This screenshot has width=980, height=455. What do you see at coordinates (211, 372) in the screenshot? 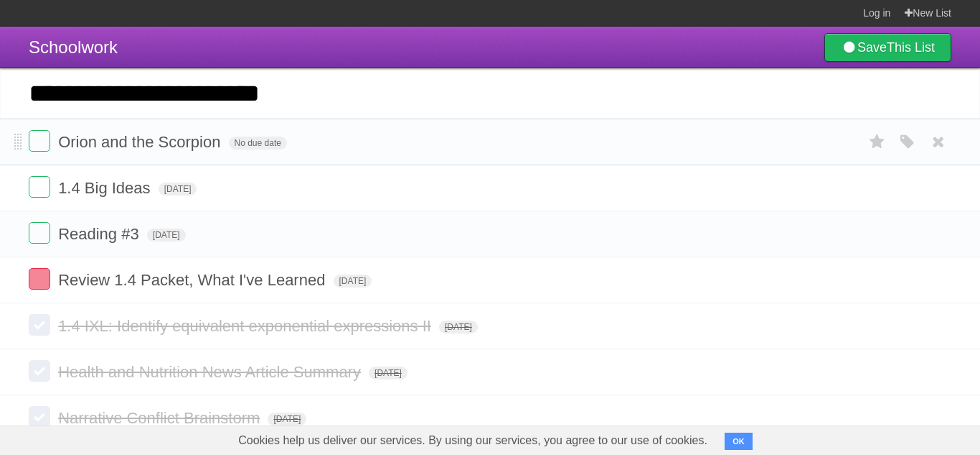
I see `span: Health and Nutrition News Article Summary` at bounding box center [211, 372].